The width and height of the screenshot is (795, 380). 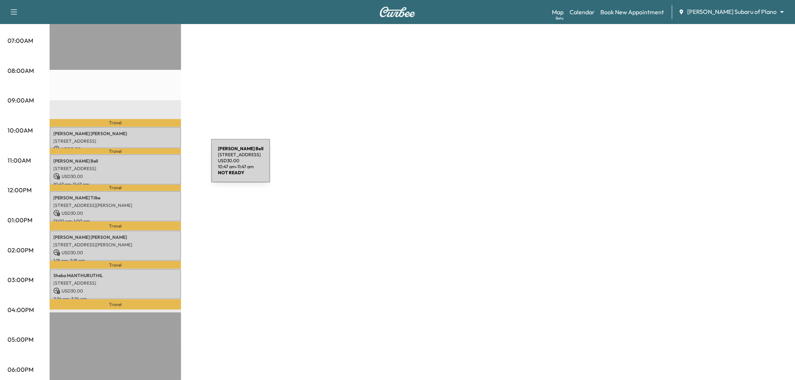 What do you see at coordinates (115, 276) in the screenshot?
I see `p: Sheba MANTHURUTHIL` at bounding box center [115, 276].